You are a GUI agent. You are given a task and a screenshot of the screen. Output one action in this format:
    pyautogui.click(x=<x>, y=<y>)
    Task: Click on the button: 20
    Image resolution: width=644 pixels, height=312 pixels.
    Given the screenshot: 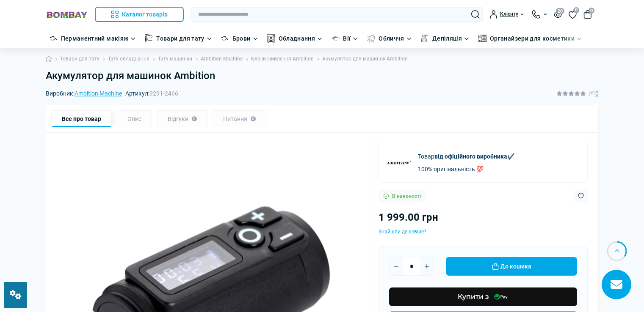 What is the action you would take?
    pyautogui.click(x=558, y=14)
    